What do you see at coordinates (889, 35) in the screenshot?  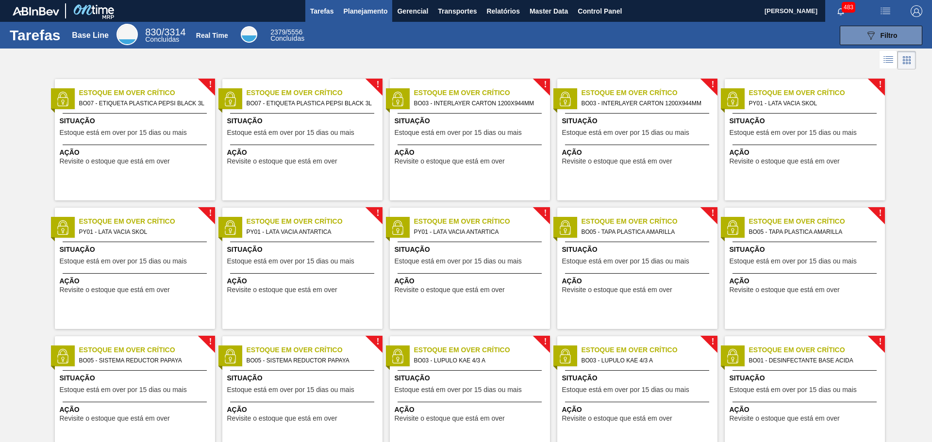 I see `span: Filtro` at bounding box center [889, 35].